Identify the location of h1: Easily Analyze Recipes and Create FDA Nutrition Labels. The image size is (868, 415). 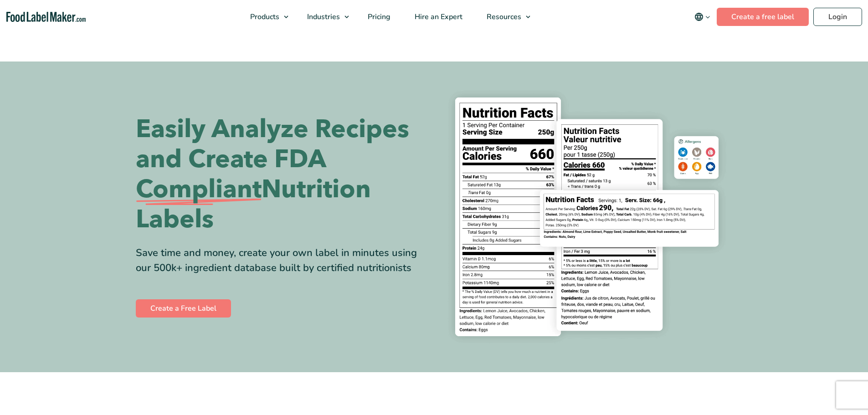
(282, 174).